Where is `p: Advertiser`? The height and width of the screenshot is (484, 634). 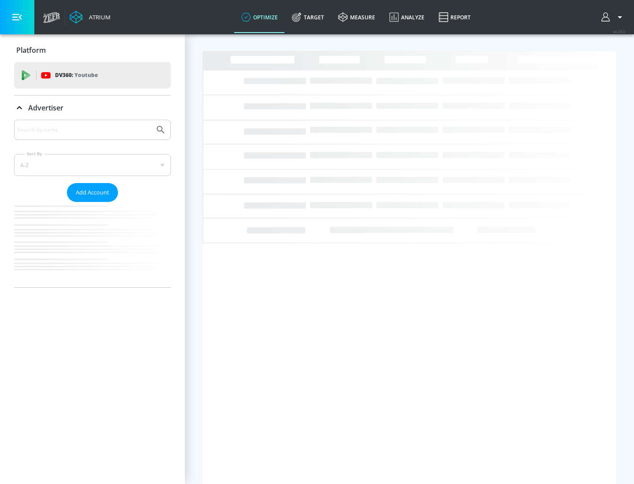
p: Advertiser is located at coordinates (46, 108).